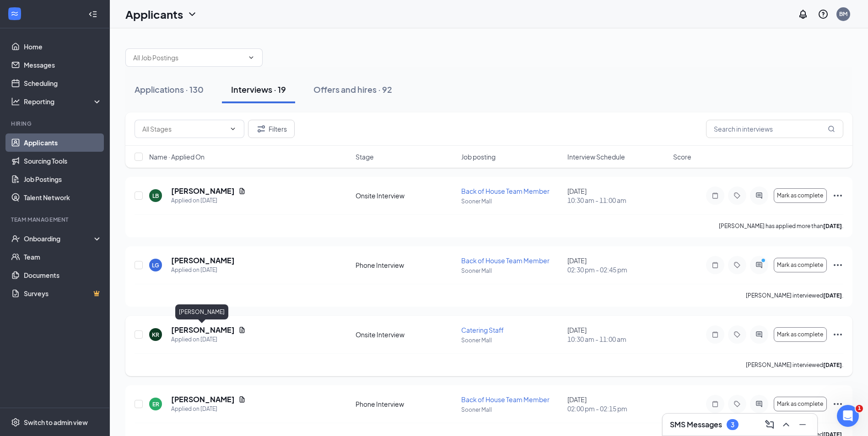  I want to click on svg: Collapse, so click(93, 14).